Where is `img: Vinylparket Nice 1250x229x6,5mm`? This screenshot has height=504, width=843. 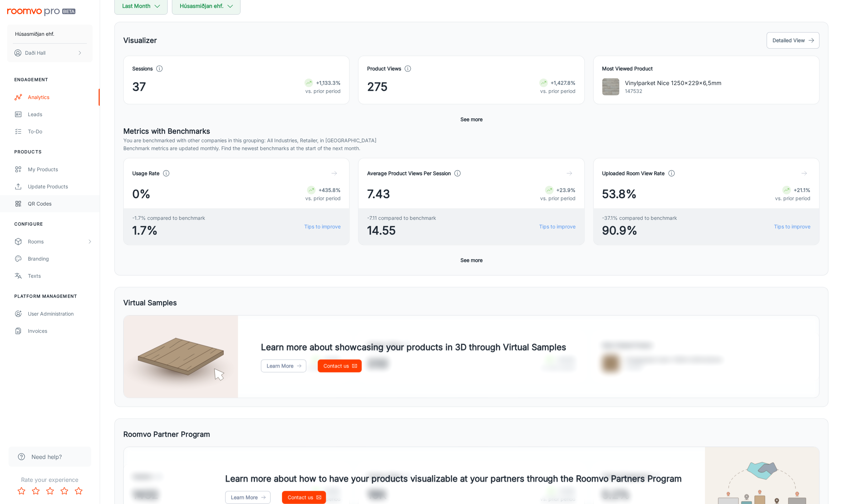
img: Vinylparket Nice 1250x229x6,5mm is located at coordinates (612, 87).